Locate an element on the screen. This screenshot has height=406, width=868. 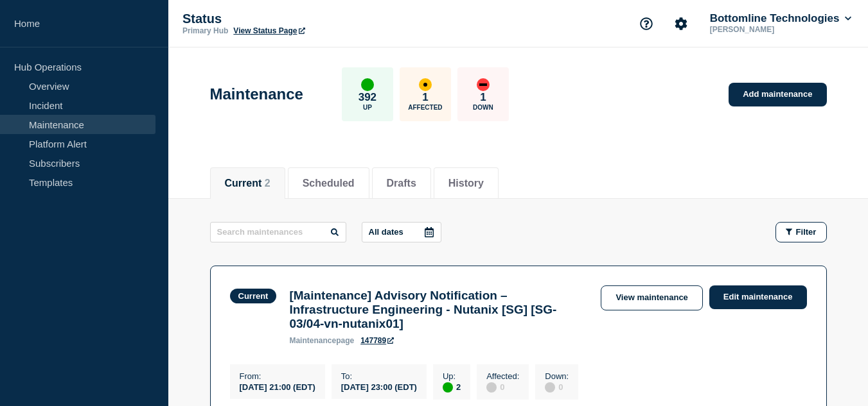
span: 2 is located at coordinates (267, 183).